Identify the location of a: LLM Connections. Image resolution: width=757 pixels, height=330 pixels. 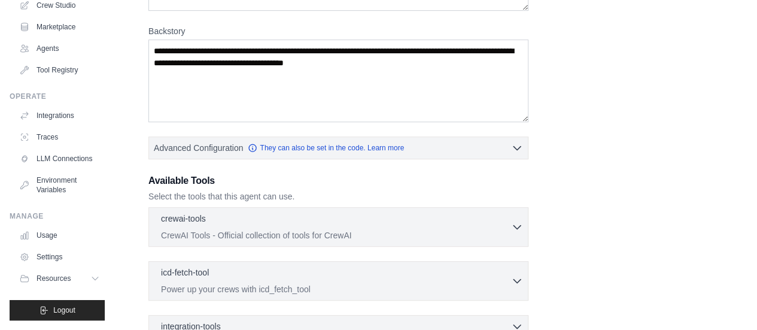
(59, 159).